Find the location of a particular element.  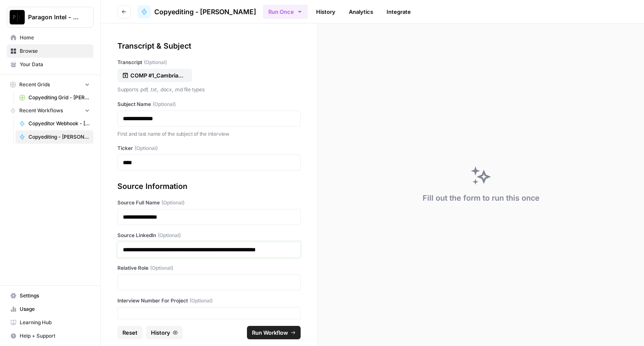

span: Browse is located at coordinates (54, 51).